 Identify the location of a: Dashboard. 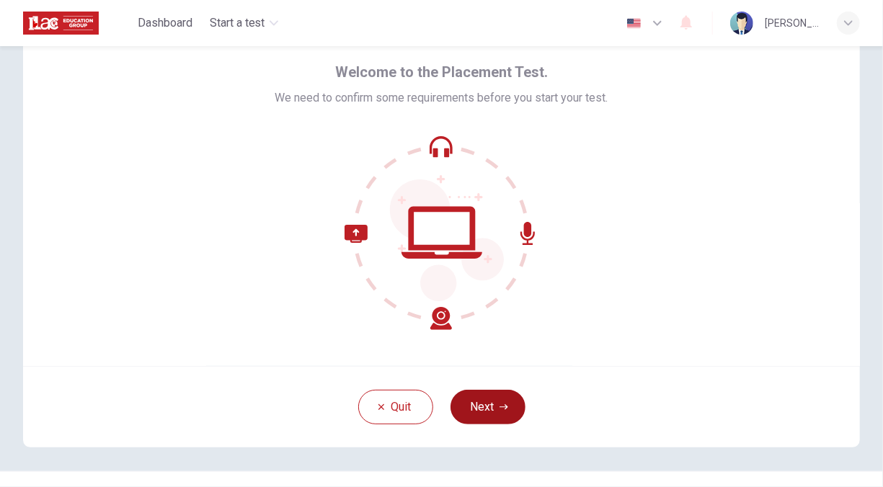
(165, 23).